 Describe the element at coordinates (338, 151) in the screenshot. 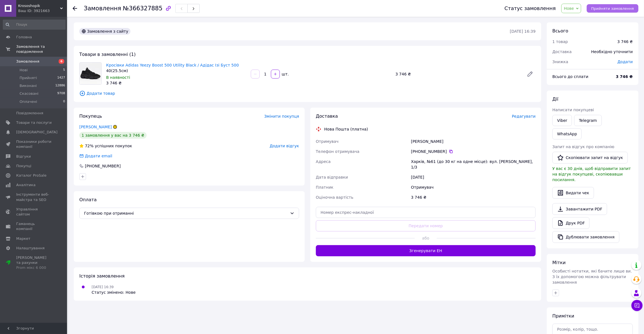

I see `span: Телефон отримувача` at that location.